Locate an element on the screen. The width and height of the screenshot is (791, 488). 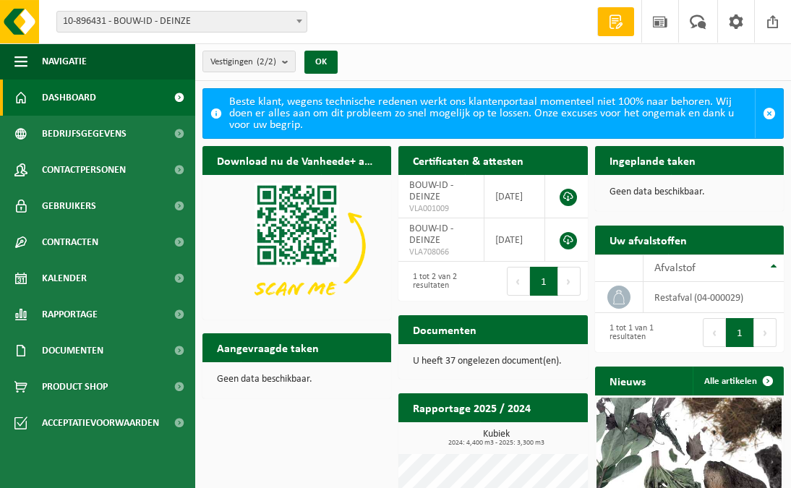
span: Kalender is located at coordinates (64, 279).